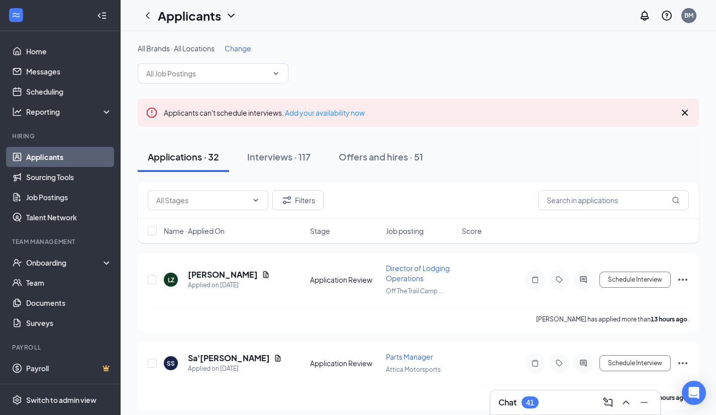  What do you see at coordinates (685, 113) in the screenshot?
I see `svg: Cross` at bounding box center [685, 113].